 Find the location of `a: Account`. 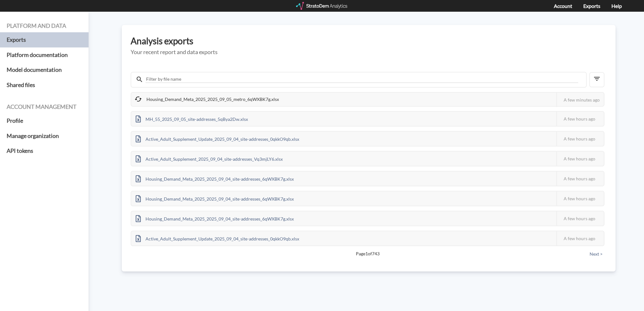

a: Account is located at coordinates (563, 5).